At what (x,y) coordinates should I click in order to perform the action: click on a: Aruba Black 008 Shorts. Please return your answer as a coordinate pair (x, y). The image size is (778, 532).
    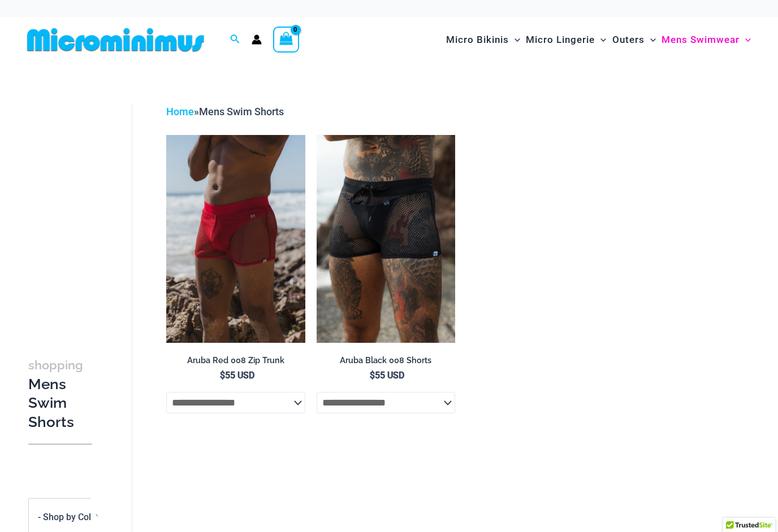
    Looking at the image, I should click on (386, 362).